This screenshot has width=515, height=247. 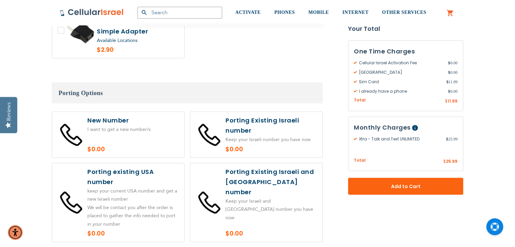 What do you see at coordinates (81, 93) in the screenshot?
I see `span: Porting Options` at bounding box center [81, 93].